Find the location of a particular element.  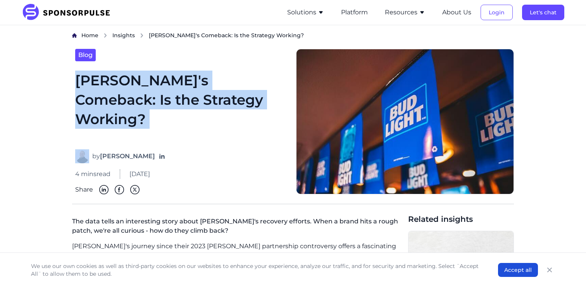

button: Accept all is located at coordinates (518, 270).